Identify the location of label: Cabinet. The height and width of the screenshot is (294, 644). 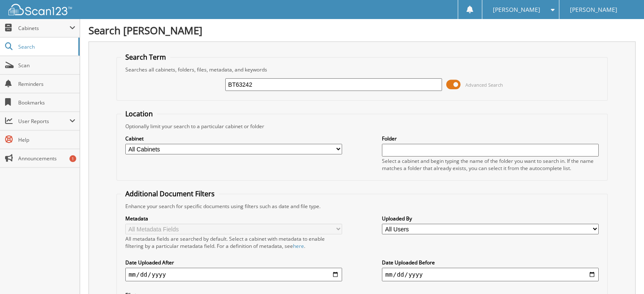
(234, 139).